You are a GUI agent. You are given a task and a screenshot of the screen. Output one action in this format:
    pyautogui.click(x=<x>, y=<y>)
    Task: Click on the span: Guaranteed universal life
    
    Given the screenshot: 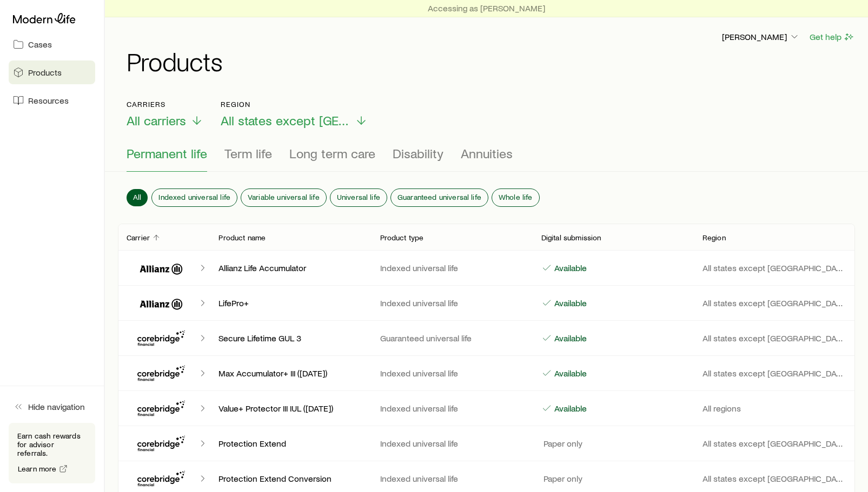 What is the action you would take?
    pyautogui.click(x=439, y=197)
    